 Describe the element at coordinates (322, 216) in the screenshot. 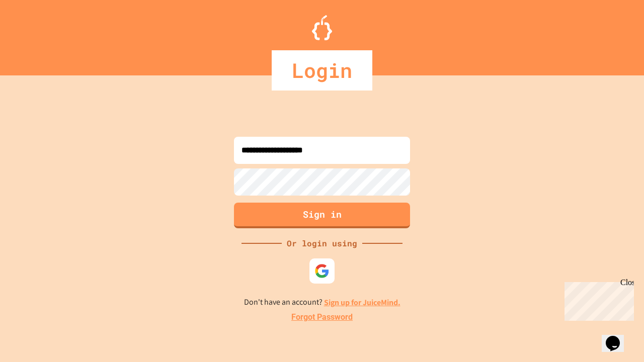

I see `button: Sign in` at that location.